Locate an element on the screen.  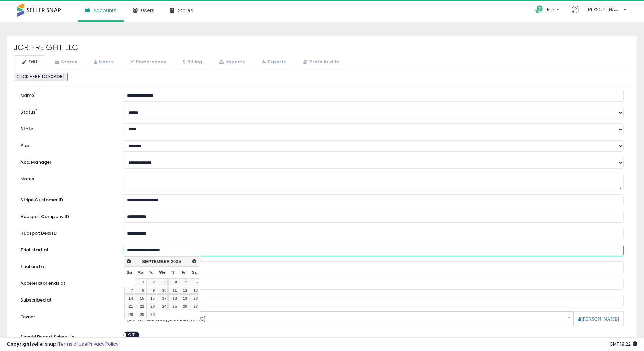
a: 4 is located at coordinates (173, 282).